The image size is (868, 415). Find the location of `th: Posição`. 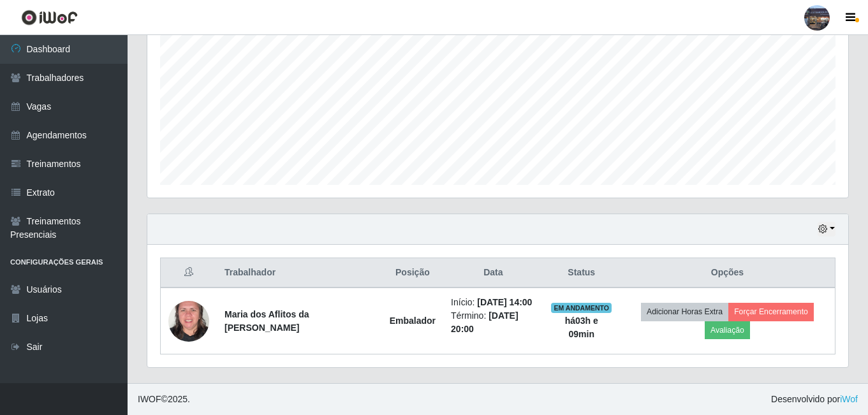

th: Posição is located at coordinates (412, 273).